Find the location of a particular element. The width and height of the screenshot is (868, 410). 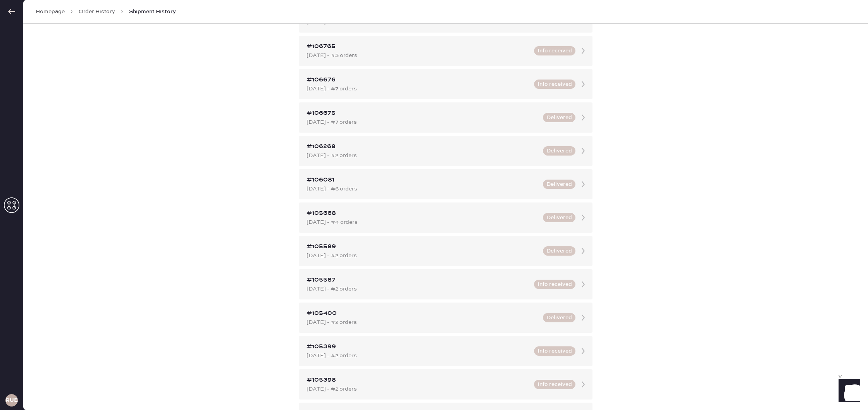

div: #105668 is located at coordinates (422, 213).